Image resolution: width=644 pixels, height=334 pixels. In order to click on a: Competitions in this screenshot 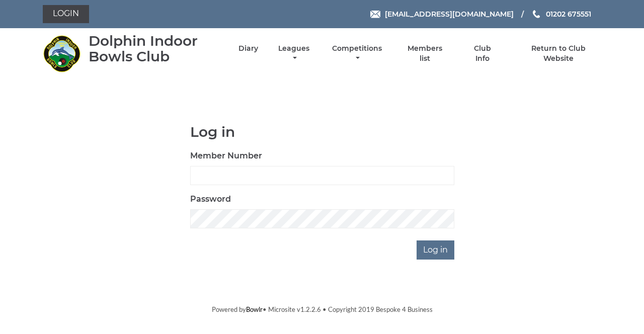, I will do `click(357, 53)`.